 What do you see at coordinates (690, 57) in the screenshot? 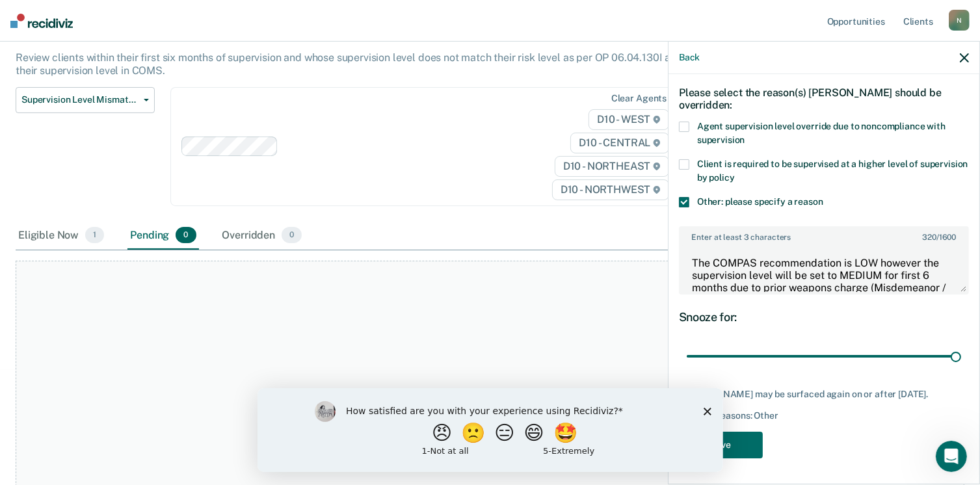
I see `button: Back` at bounding box center [690, 57].